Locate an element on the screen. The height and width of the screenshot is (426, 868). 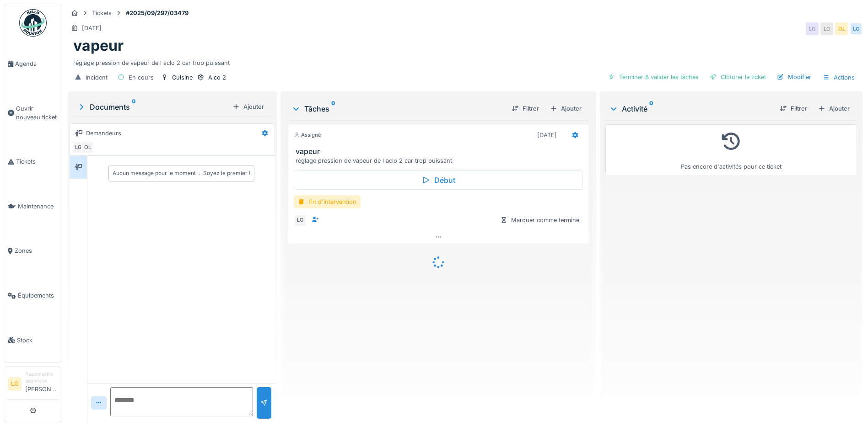
div: Alco 2 is located at coordinates (217, 77).